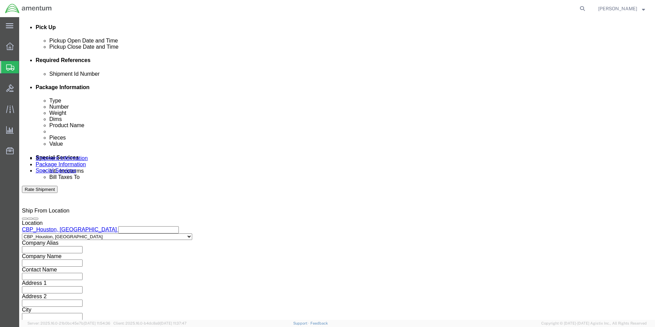 This screenshot has height=327, width=655. What do you see at coordinates (319, 323) in the screenshot?
I see `a: Feedback` at bounding box center [319, 323].